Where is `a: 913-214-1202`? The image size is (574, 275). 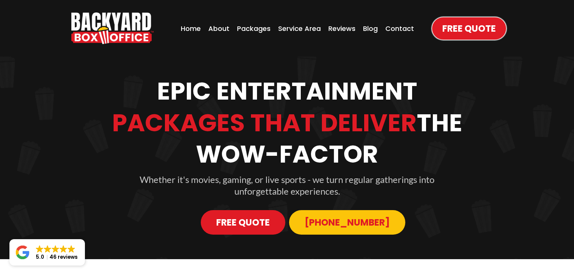
a: 913-214-1202 is located at coordinates (347, 222).